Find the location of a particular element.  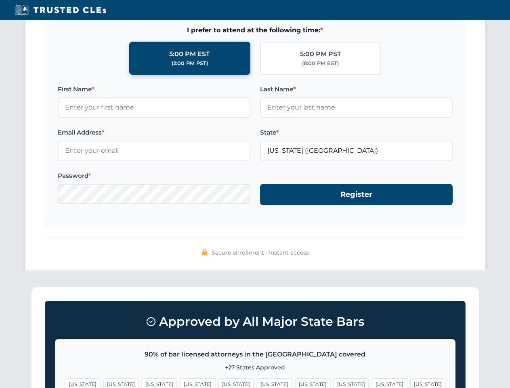

input: Enter your last name is located at coordinates (356, 107).